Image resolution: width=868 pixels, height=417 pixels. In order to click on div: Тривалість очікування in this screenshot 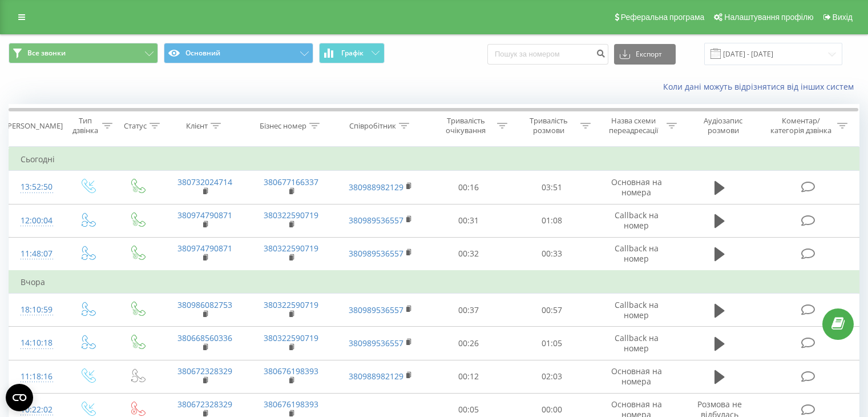, I will do `click(466, 125)`.